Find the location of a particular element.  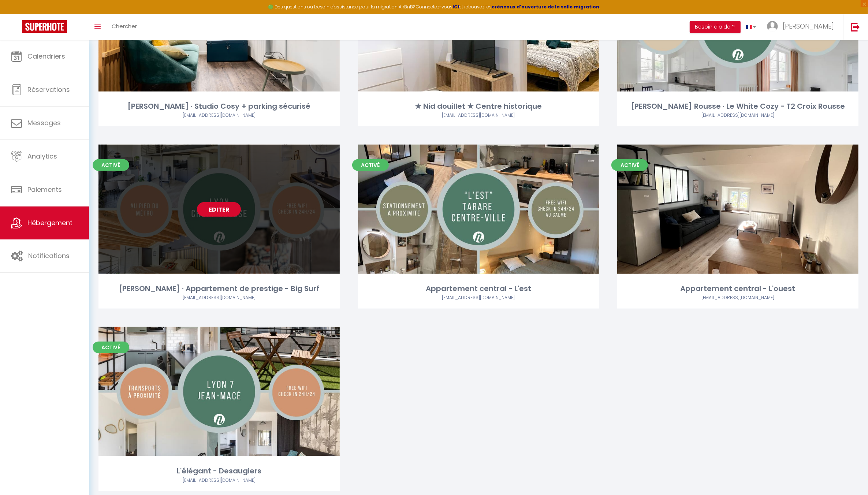

button: Besoin d'aide ? is located at coordinates (715, 27).